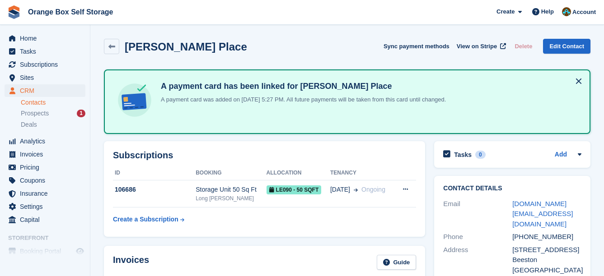 This screenshot has height=276, width=604. What do you see at coordinates (584, 12) in the screenshot?
I see `span: Account` at bounding box center [584, 12].